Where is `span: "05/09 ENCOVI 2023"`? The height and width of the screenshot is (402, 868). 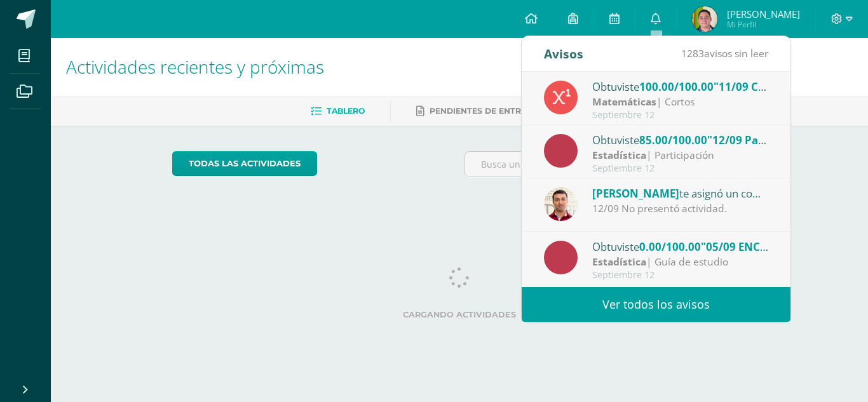
span: "05/09 ENCOVI 2023" is located at coordinates (756, 246).